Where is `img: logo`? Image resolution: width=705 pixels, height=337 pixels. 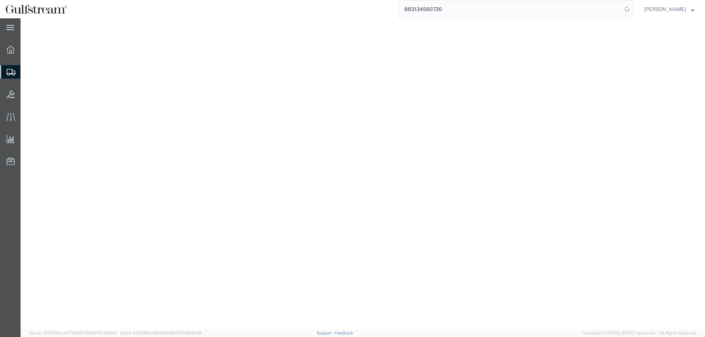
img: logo is located at coordinates (36, 9).